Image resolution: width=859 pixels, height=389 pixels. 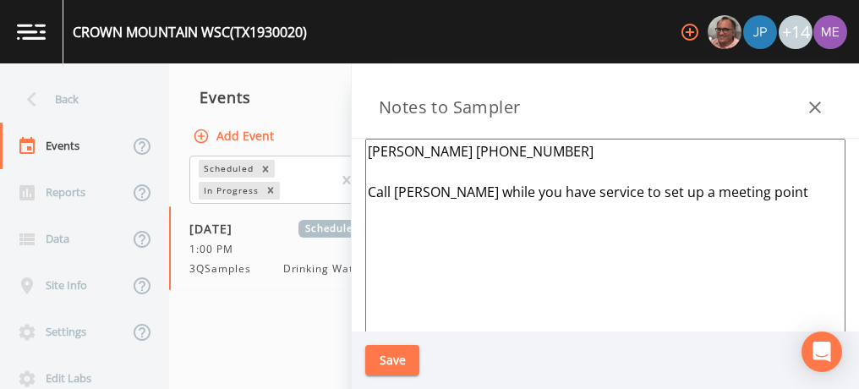 I want to click on div: Joshua gere Paul, so click(x=760, y=32).